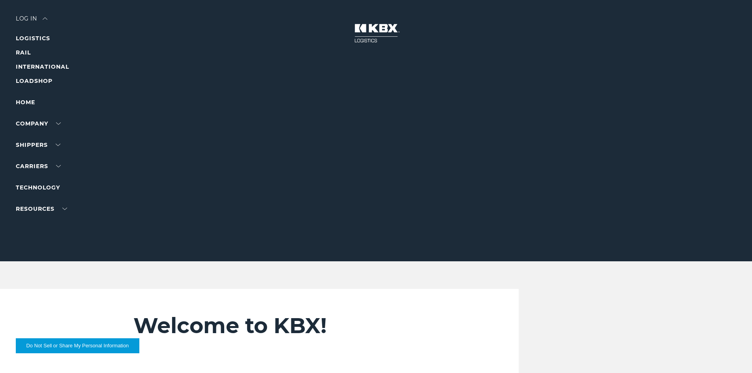  I want to click on a: LOADSHOP, so click(34, 81).